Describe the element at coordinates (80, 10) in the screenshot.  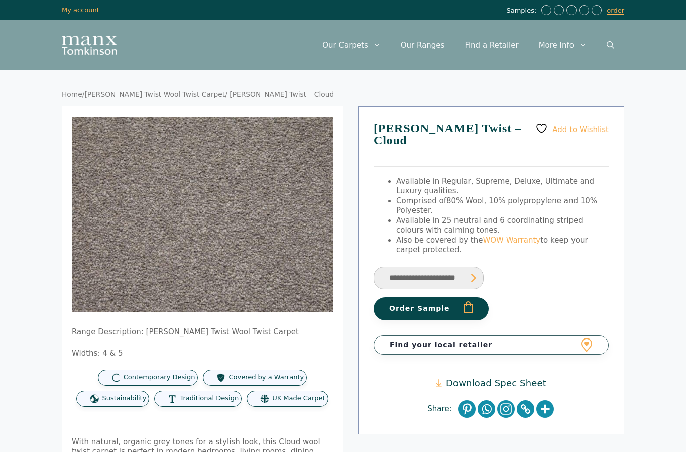
I see `a: My account` at that location.